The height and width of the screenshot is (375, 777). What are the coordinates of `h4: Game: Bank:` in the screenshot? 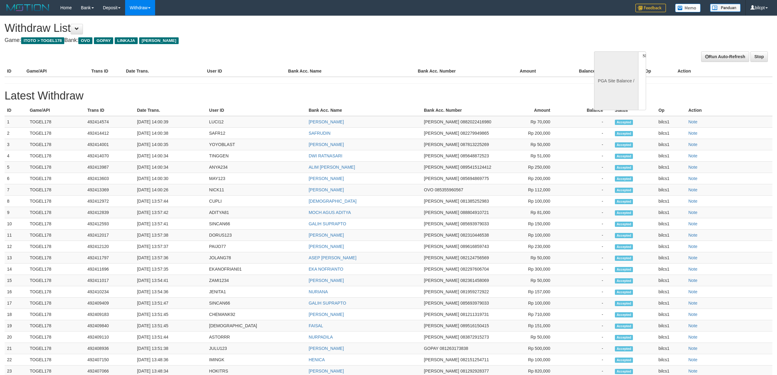 It's located at (258, 40).